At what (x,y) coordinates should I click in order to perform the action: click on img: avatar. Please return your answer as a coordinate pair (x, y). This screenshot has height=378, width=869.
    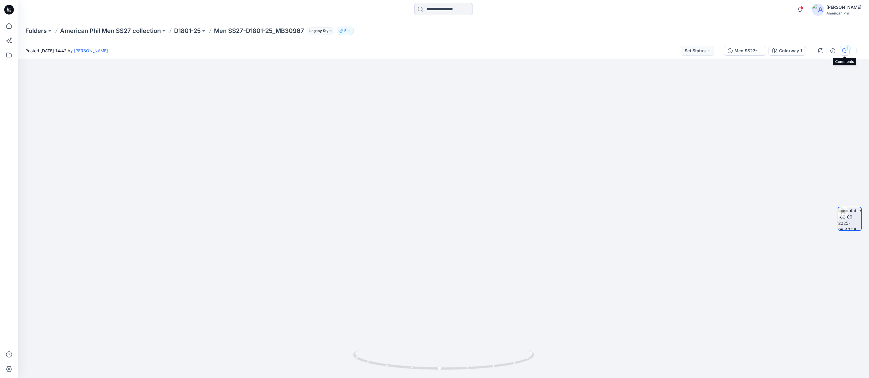
    Looking at the image, I should click on (818, 10).